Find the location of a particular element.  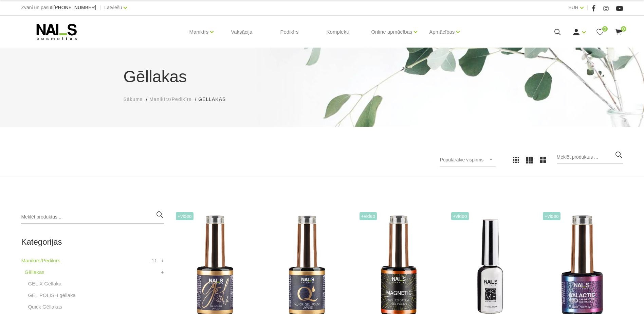

div: Zvani un pasūti is located at coordinates (58, 7).